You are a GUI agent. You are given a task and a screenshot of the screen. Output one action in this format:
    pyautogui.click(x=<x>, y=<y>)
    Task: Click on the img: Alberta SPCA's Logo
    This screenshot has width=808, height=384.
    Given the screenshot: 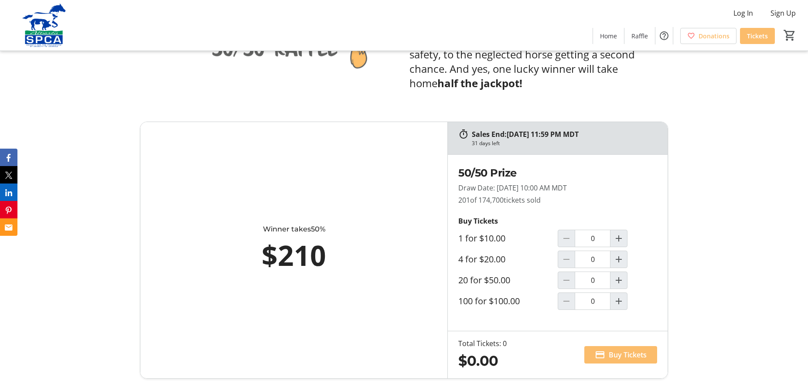 What is the action you would take?
    pyautogui.click(x=44, y=25)
    